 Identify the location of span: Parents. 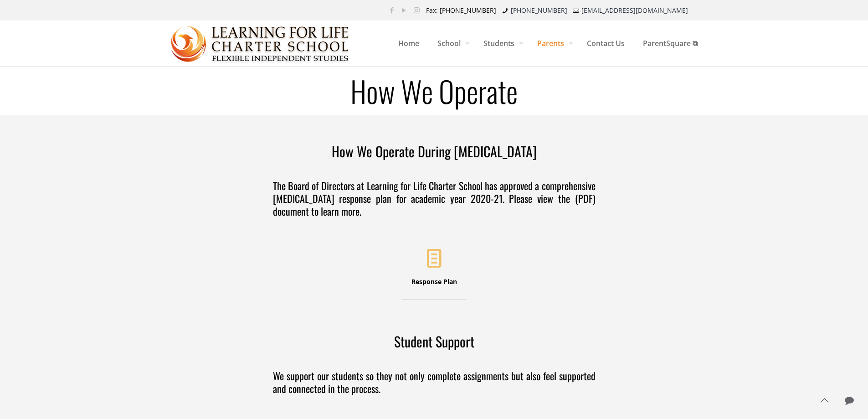
(553, 44).